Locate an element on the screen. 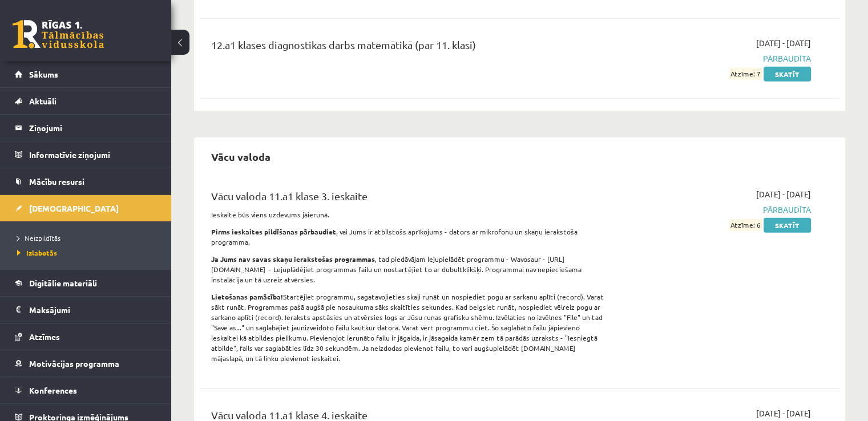 The width and height of the screenshot is (868, 421). p: Startējiet programmu, sagatavojieties skaļi runāt un nospiediet pogu ar sarkanu aplīti (record). ... is located at coordinates (408, 328).